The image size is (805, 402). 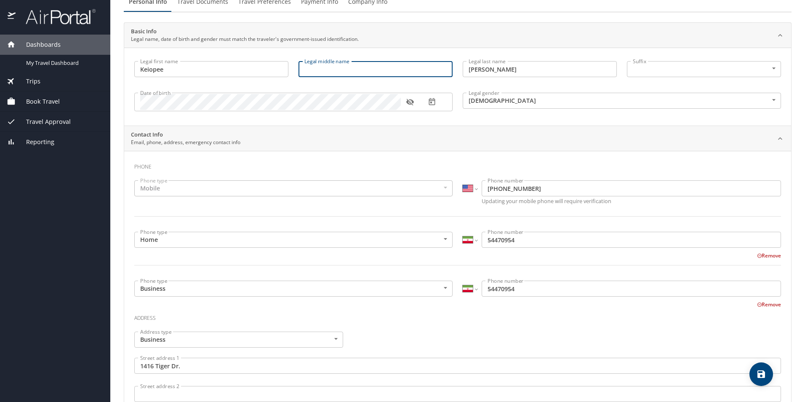 I want to click on h2: Basic Info, so click(x=245, y=32).